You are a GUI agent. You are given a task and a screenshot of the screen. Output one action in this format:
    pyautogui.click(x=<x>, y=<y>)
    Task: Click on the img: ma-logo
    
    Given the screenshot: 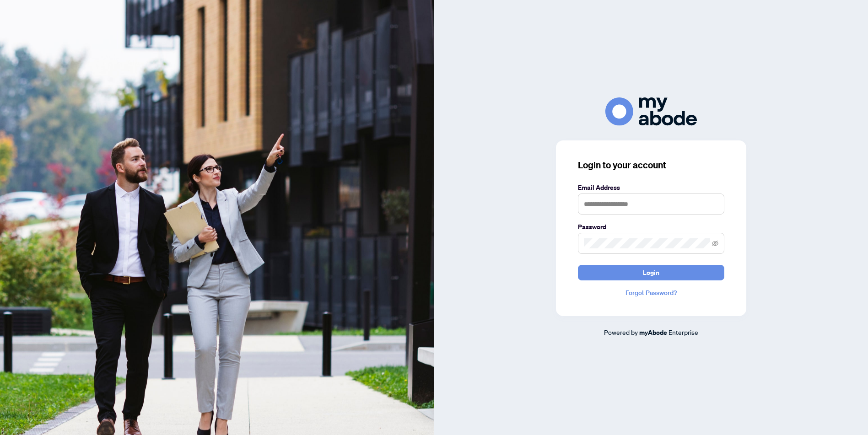 What is the action you would take?
    pyautogui.click(x=651, y=111)
    